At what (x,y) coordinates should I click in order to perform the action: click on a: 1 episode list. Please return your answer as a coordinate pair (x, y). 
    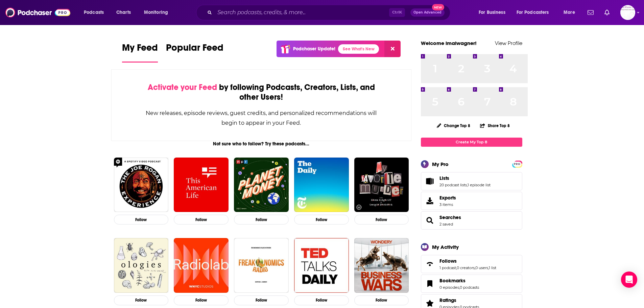
    Looking at the image, I should click on (479, 185).